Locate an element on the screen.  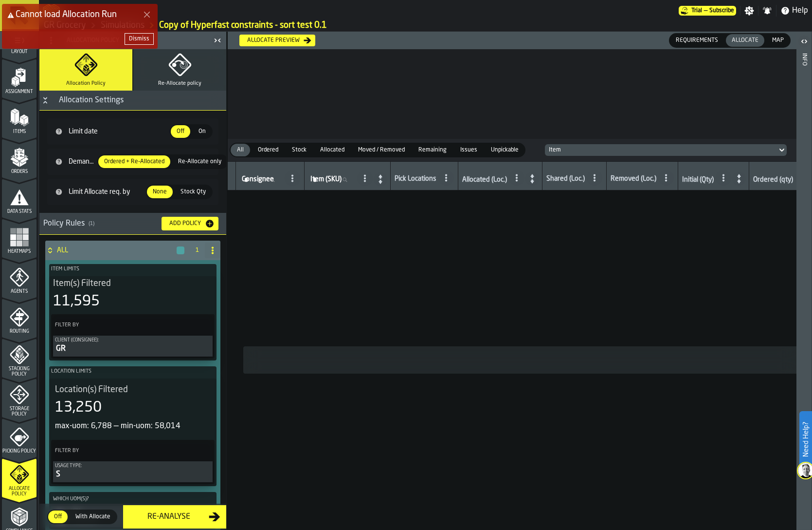
span: None is located at coordinates (160, 192).